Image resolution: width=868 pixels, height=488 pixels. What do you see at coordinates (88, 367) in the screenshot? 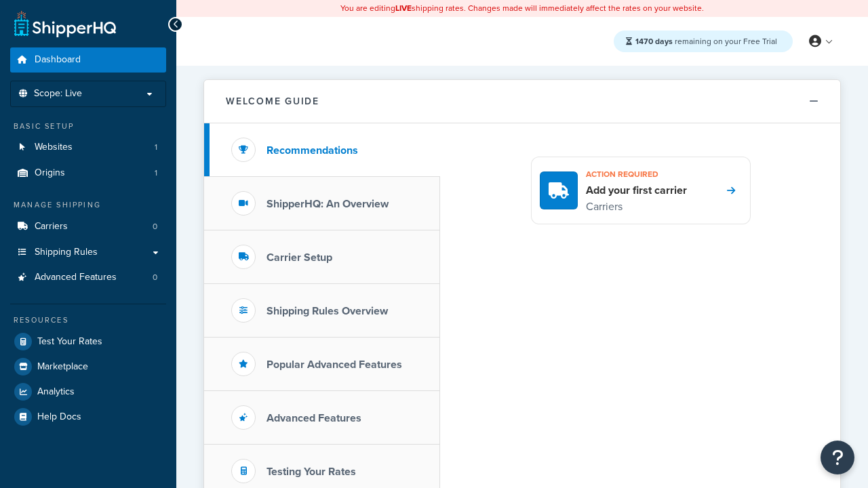
I see `a: Marketplace` at bounding box center [88, 367].